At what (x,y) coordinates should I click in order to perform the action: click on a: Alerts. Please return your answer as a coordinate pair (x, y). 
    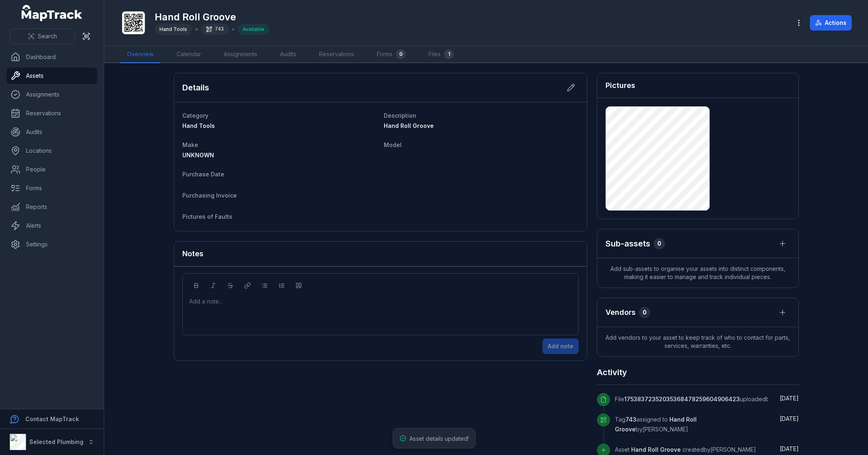
    Looking at the image, I should click on (52, 226).